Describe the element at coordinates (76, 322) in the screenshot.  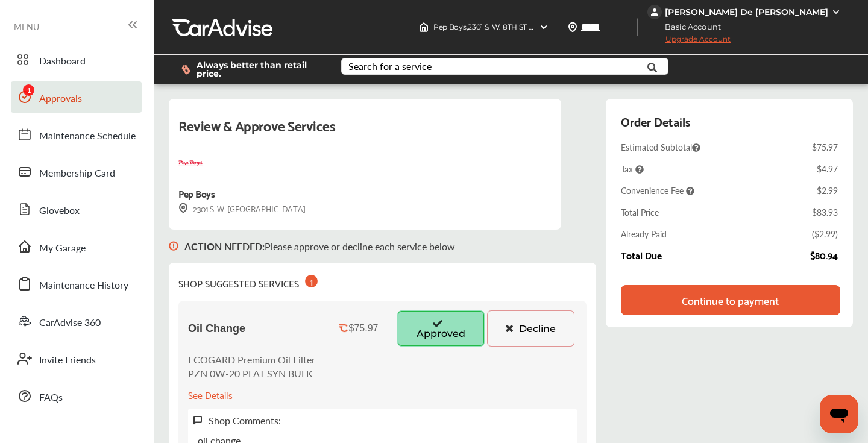
I see `a: CarAdvise 360` at that location.